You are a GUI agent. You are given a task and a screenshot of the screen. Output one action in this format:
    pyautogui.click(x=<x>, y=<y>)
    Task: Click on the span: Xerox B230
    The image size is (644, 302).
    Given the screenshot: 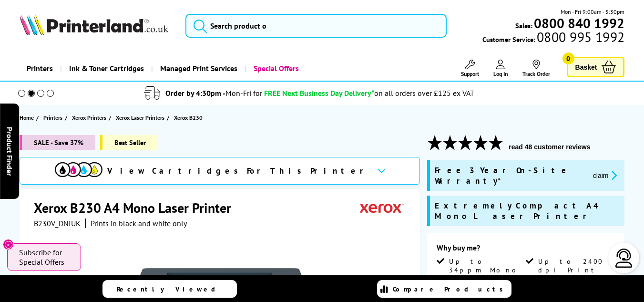 What is the action you would take?
    pyautogui.click(x=188, y=117)
    